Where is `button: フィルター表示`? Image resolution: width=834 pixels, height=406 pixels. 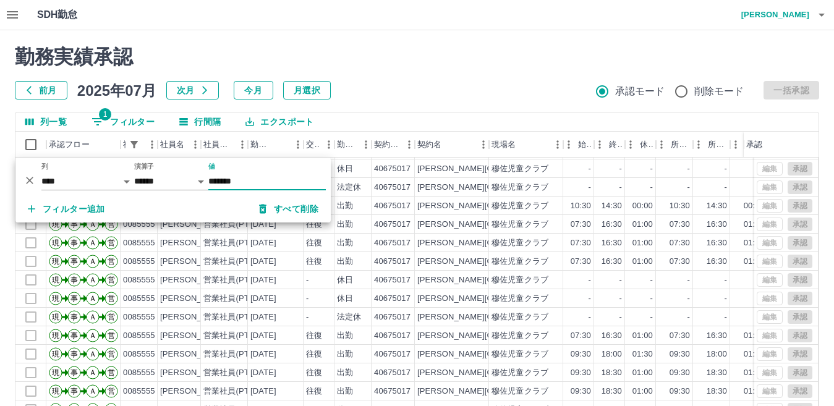
button: フィルター表示 is located at coordinates (123, 122).